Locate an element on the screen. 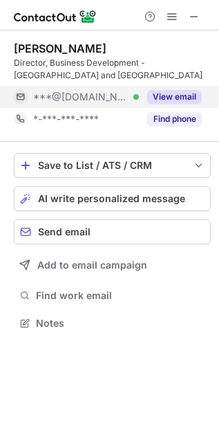 The height and width of the screenshot is (441, 219). span: AI write personalized message is located at coordinates (111, 198).